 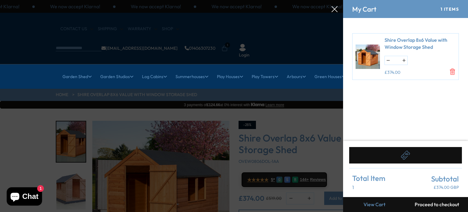 What do you see at coordinates (265, 76) in the screenshot?
I see `a: Play Towers` at bounding box center [265, 76].